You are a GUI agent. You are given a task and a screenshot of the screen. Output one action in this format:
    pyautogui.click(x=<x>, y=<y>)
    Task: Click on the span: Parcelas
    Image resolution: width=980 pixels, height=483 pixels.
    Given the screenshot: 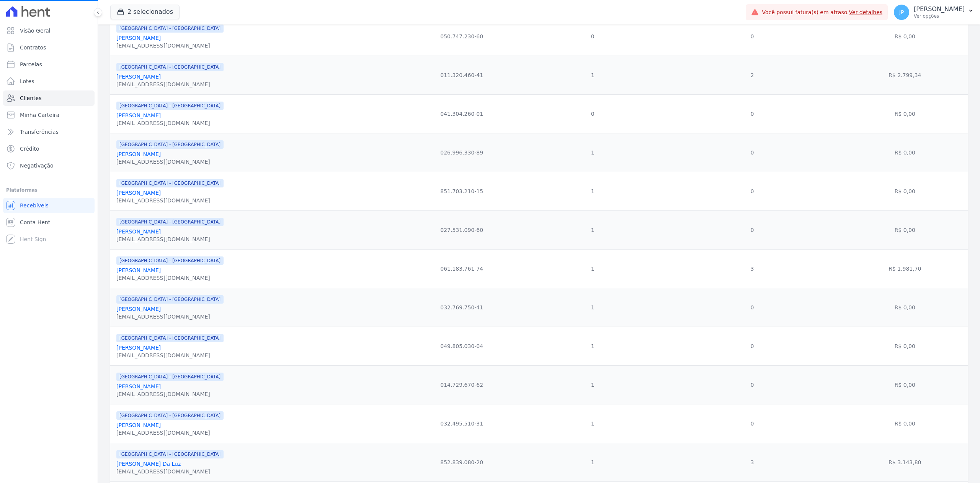 What is the action you would take?
    pyautogui.click(x=31, y=64)
    